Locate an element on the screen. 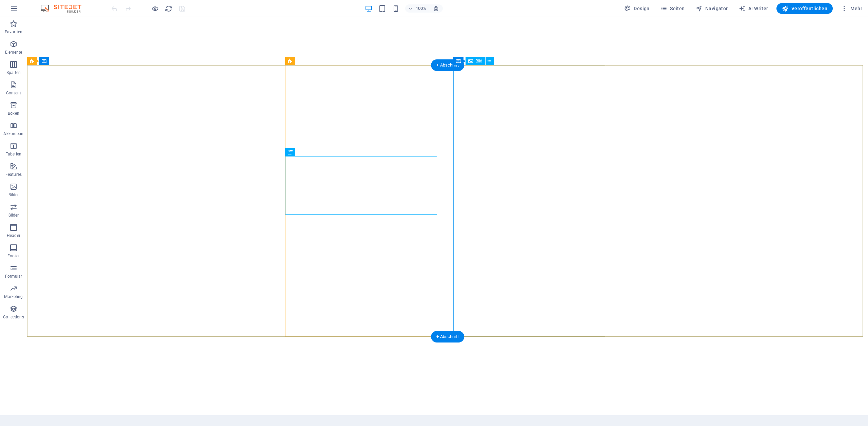 The width and height of the screenshot is (868, 426). span: Veröffentlichen is located at coordinates (804, 9).